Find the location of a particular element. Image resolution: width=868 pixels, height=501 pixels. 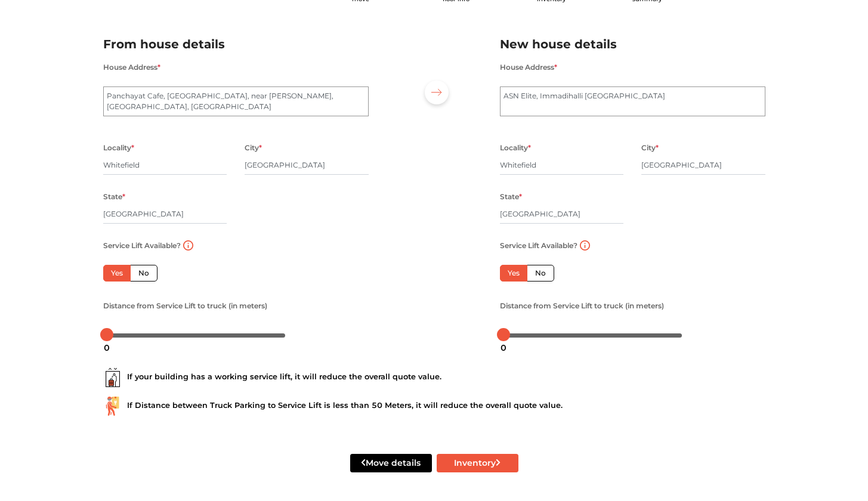

h2: From house details is located at coordinates (235, 44).